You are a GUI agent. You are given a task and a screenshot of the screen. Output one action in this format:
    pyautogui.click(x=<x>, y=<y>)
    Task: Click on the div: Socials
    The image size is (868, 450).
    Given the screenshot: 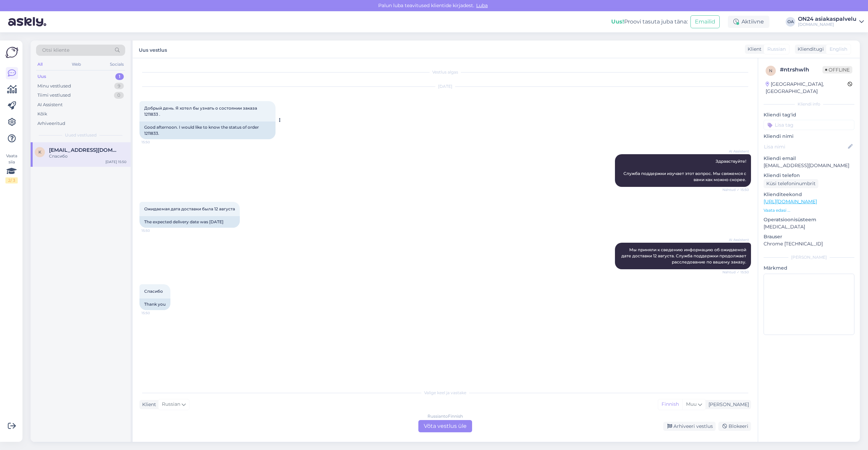 What is the action you would take?
    pyautogui.click(x=117, y=64)
    